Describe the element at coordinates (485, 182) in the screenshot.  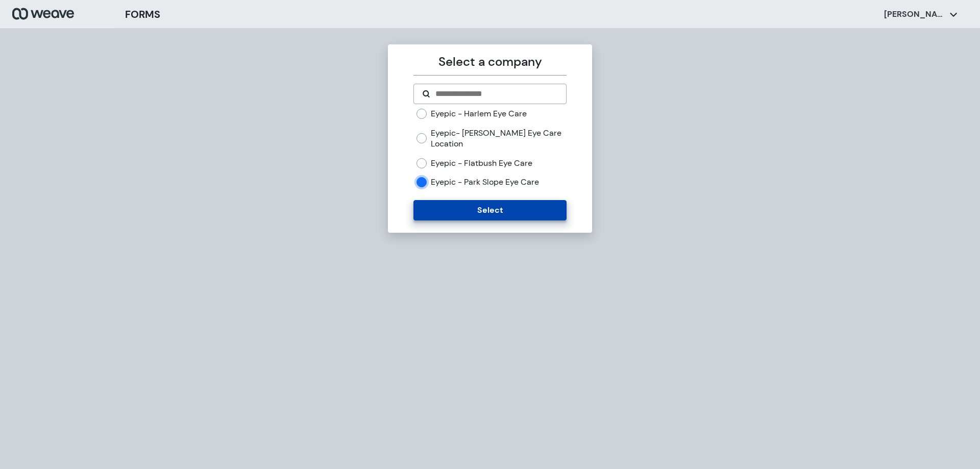
I see `label: Eyepic - Park Slope Eye Care` at that location.